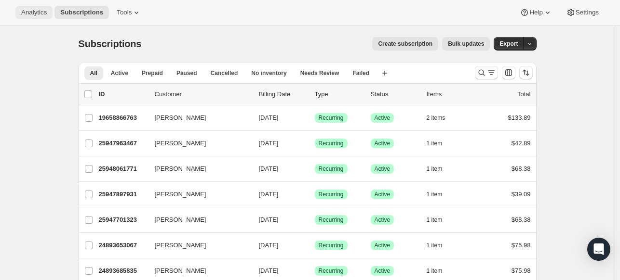  I want to click on button: Sort the results, so click(526, 73).